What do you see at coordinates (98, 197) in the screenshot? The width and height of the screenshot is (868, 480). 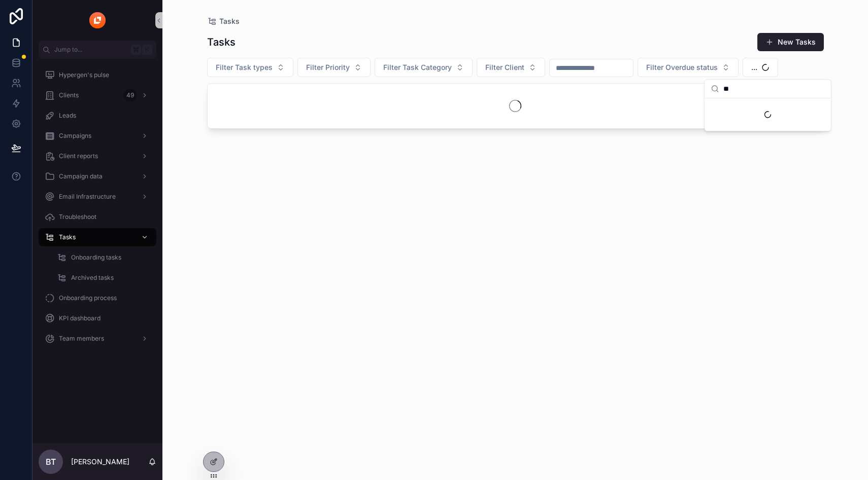 I see `a: Email Infrastructure` at bounding box center [98, 197].